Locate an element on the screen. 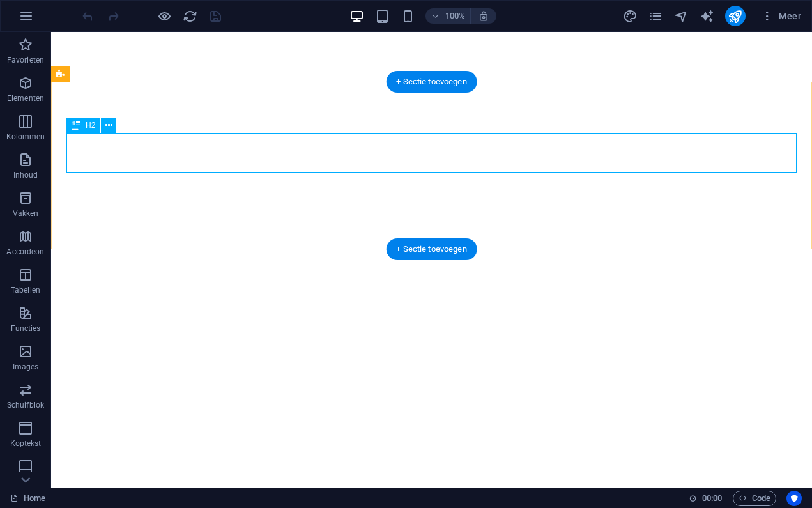  button: Klik hier om de voorbeeldmodus te verlaten en verder te gaan met bewerken is located at coordinates (165, 16).